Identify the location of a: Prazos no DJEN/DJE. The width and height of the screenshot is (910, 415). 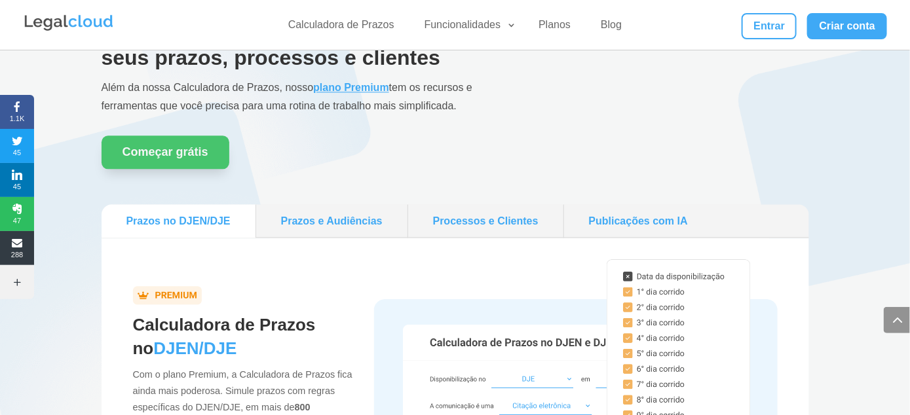
(178, 221).